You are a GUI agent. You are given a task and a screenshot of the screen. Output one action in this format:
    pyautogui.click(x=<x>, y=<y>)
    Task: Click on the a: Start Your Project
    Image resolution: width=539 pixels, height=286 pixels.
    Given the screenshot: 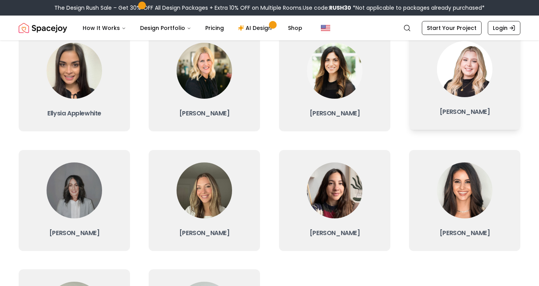 What is the action you would take?
    pyautogui.click(x=452, y=28)
    